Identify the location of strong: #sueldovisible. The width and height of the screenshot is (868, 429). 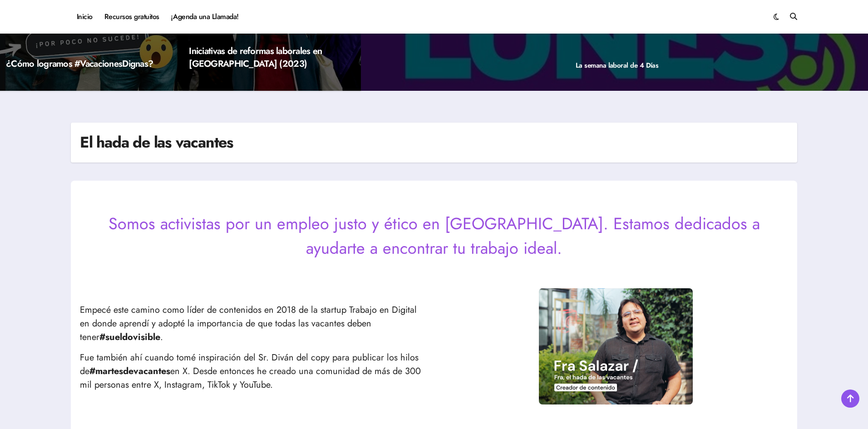
(130, 337).